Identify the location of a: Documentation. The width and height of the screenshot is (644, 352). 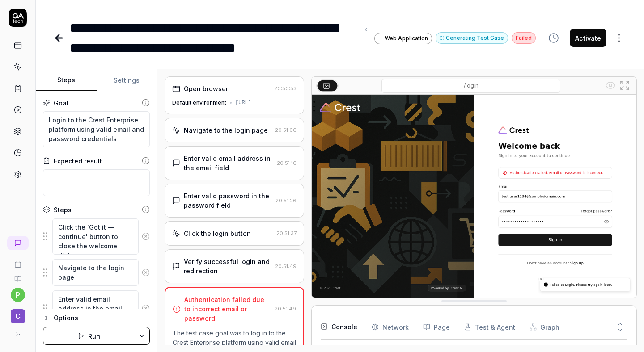
(18, 275).